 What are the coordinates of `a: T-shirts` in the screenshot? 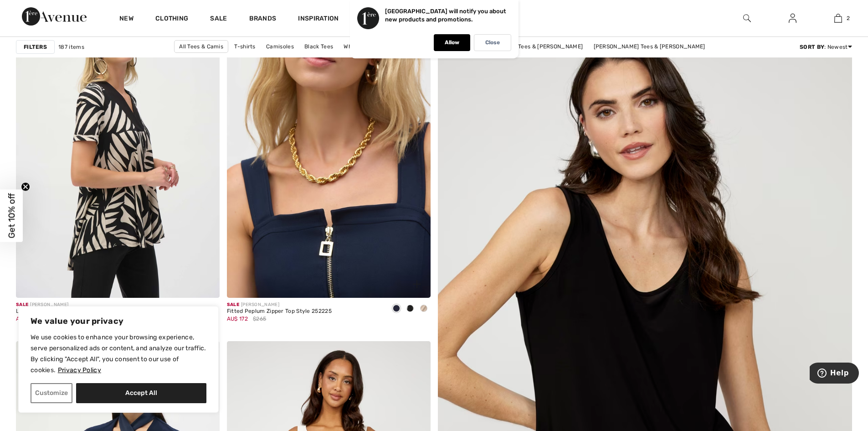 It's located at (245, 47).